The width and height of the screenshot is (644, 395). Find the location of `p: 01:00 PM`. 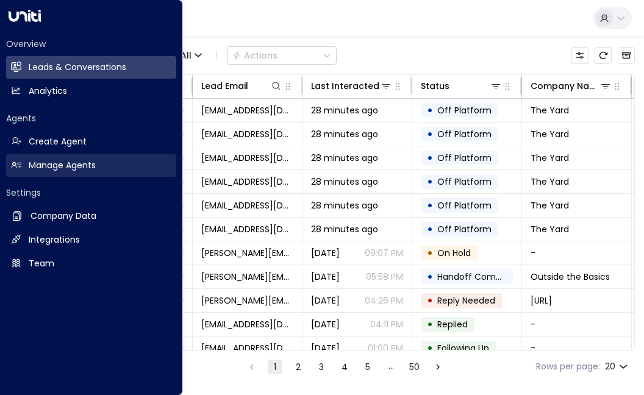

p: 01:00 PM is located at coordinates (385, 348).